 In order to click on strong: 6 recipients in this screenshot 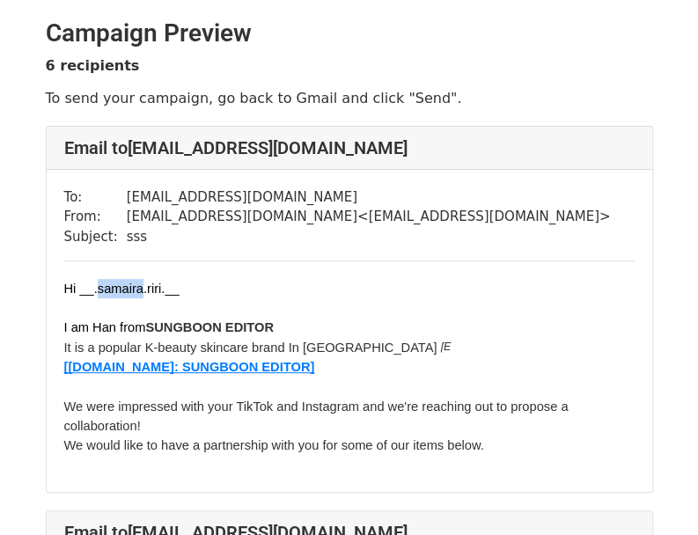, I will do `click(92, 65)`.